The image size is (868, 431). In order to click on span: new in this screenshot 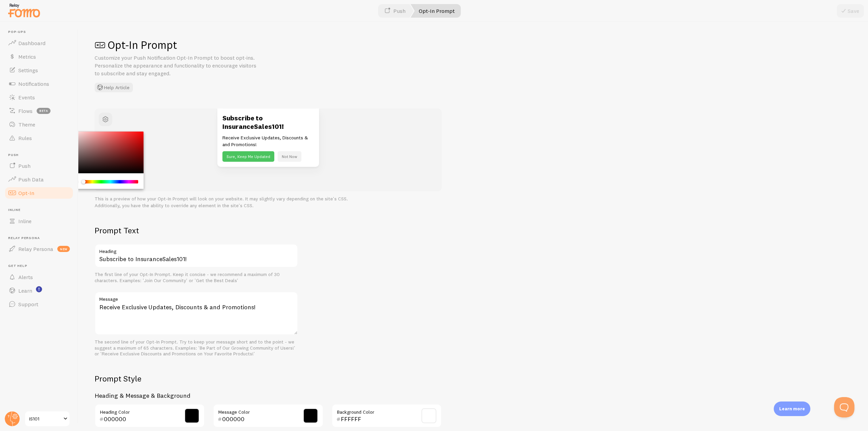, I will do `click(63, 249)`.